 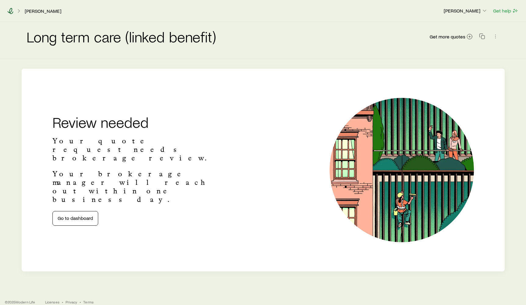 What do you see at coordinates (451, 37) in the screenshot?
I see `a: Get more quotes` at bounding box center [451, 37].